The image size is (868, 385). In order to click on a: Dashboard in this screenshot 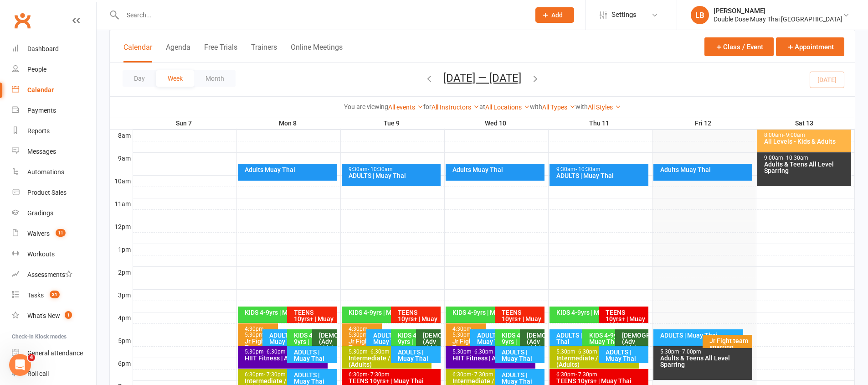, I will do `click(54, 49)`.